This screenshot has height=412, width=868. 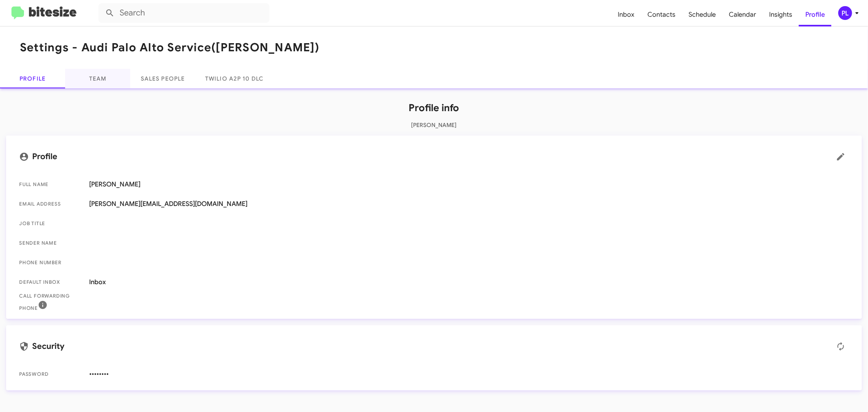 I want to click on a: Contacts, so click(x=661, y=15).